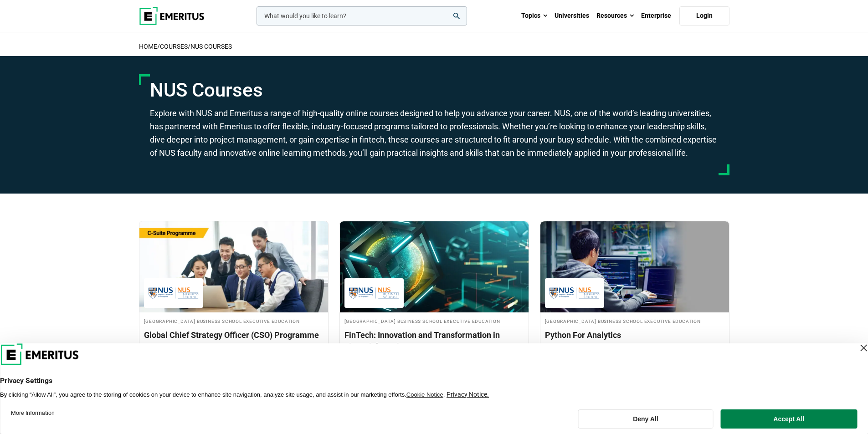 This screenshot has height=434, width=868. I want to click on a: home, so click(148, 46).